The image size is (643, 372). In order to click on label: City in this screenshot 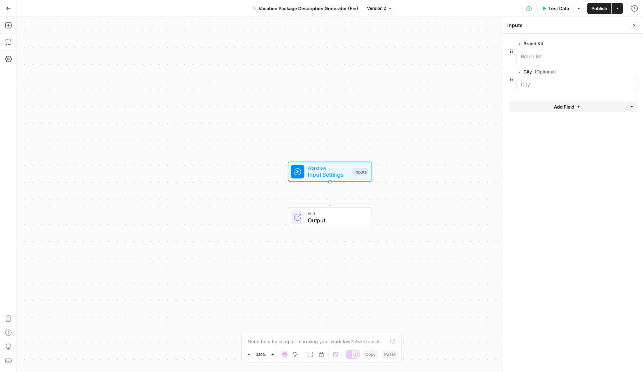, I will do `click(557, 72)`.